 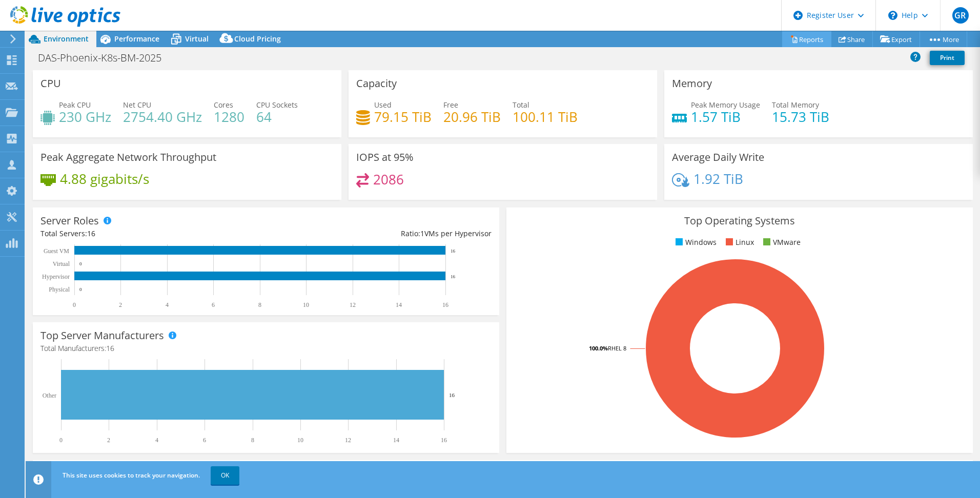 What do you see at coordinates (102, 336) in the screenshot?
I see `h3: Top Server Manufacturers` at bounding box center [102, 336].